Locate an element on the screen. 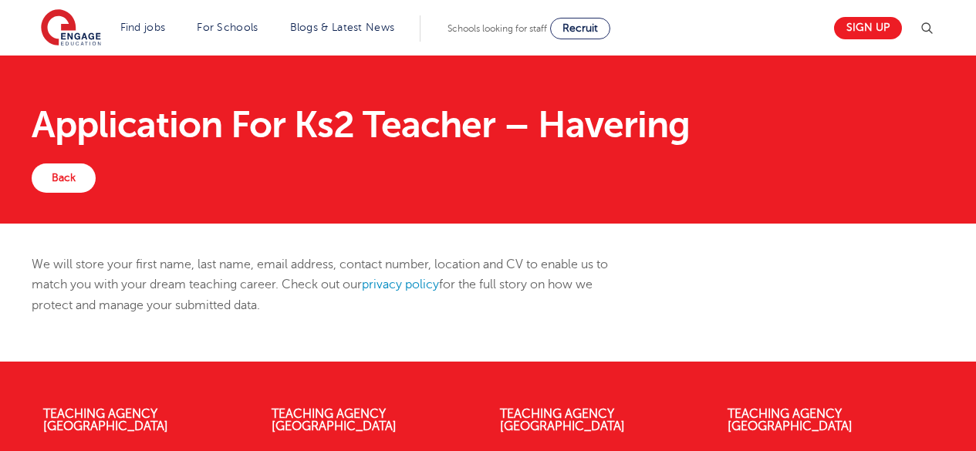  a: privacy policy is located at coordinates (400, 285).